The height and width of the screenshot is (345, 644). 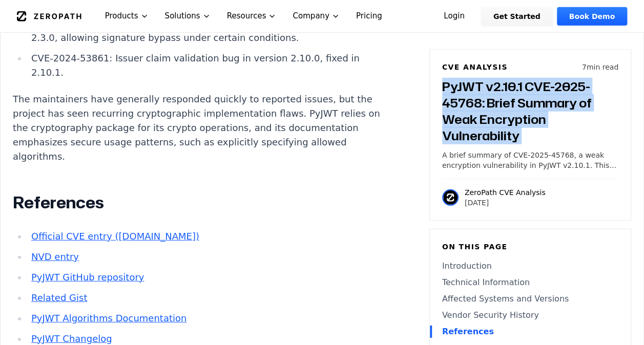 I want to click on img: ZeroPath CVE Analysis, so click(x=450, y=197).